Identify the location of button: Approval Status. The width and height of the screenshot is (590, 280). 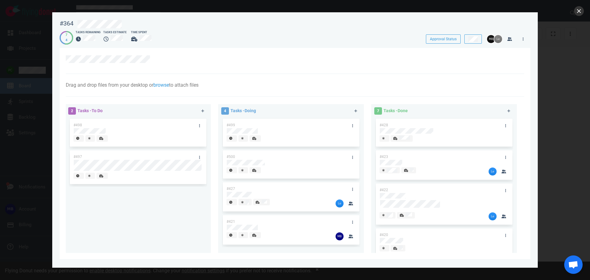
(443, 39).